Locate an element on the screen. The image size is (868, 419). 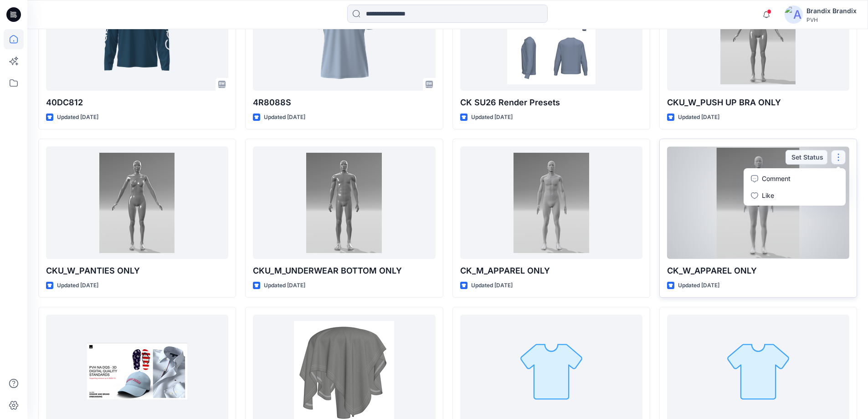
a: CKU_M_UNDERWEAR BOTTOM ONLY is located at coordinates (344, 202).